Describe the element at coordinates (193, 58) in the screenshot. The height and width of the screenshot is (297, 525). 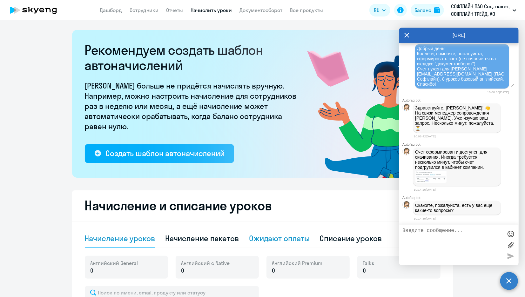
I see `h2: Рекомендуем создать шаблон автоначислений` at that location.